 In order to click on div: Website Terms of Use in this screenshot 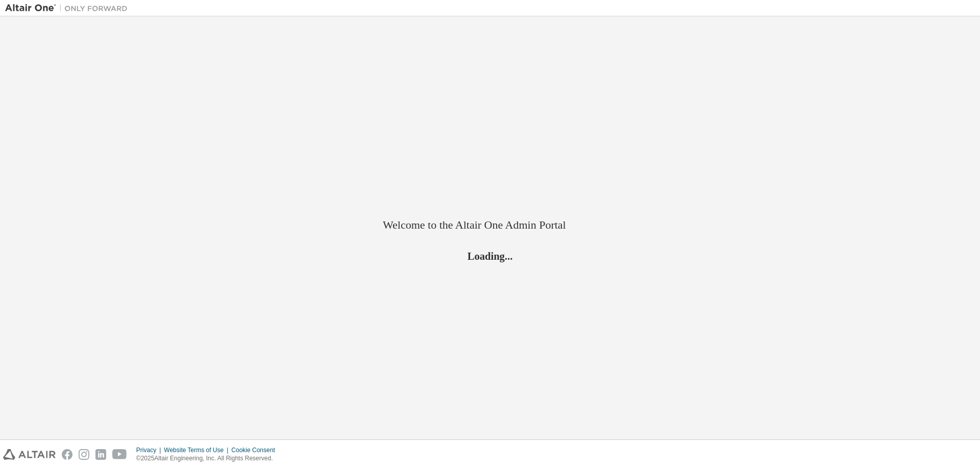, I will do `click(197, 450)`.